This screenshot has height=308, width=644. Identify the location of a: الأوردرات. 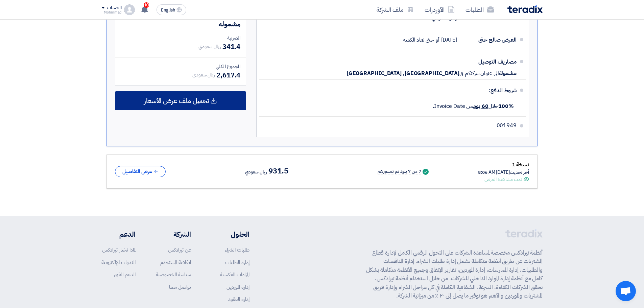
(440, 9).